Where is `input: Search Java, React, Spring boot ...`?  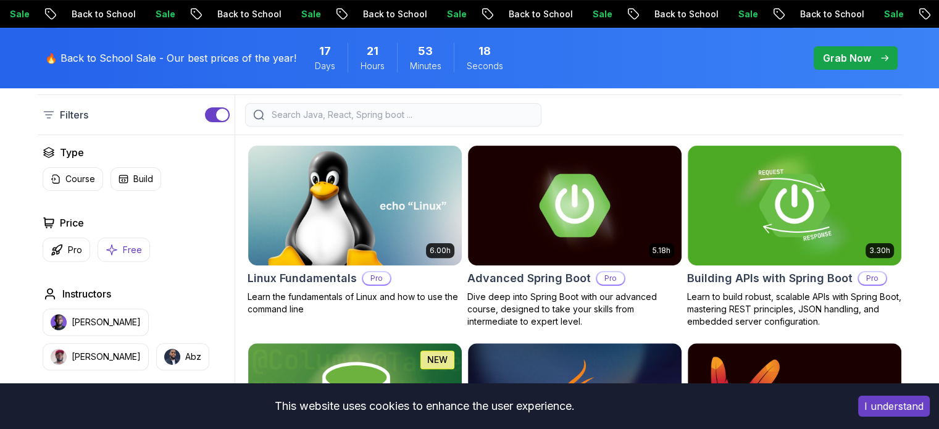
input: Search Java, React, Spring boot ... is located at coordinates (401, 115).